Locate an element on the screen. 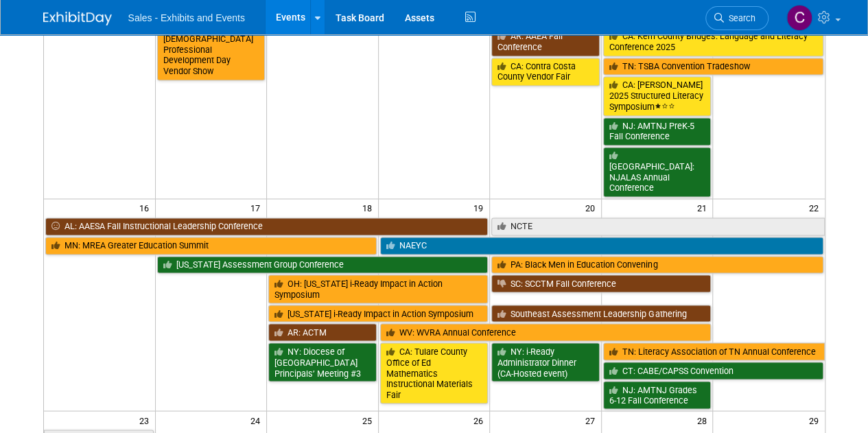 This screenshot has height=433, width=868. a: TN: Literacy Association of TN Annual Conference is located at coordinates (714, 351).